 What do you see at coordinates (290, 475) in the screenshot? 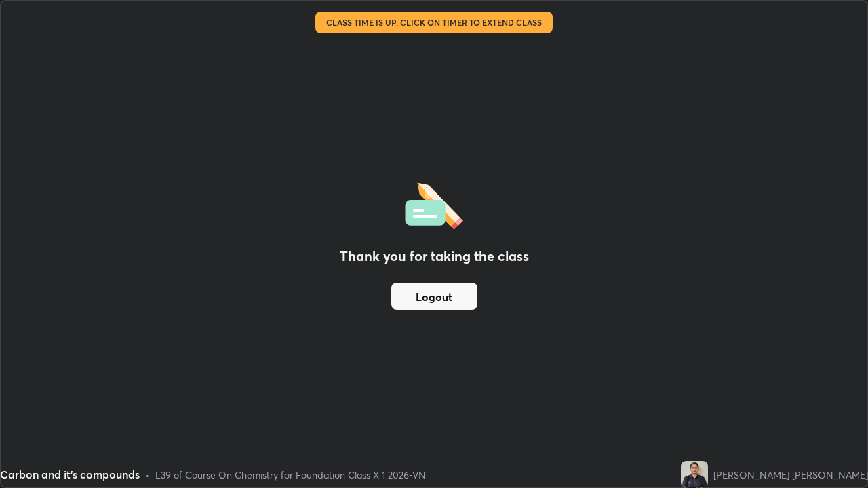
I see `div: L39 of Course On Chemistry for Foundation Class X 1 2026-VN` at bounding box center [290, 475].